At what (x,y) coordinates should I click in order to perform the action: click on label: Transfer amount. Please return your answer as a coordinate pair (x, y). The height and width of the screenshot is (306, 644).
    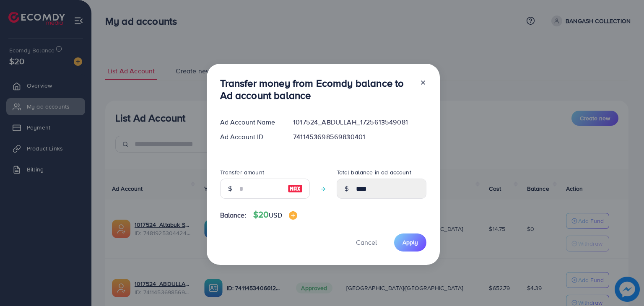
    Looking at the image, I should click on (242, 172).